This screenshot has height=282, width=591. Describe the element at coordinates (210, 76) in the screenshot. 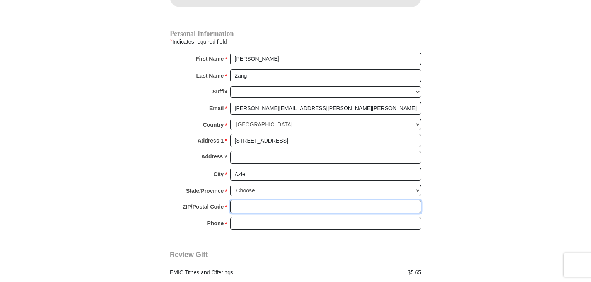

I see `strong: Last Name` at that location.